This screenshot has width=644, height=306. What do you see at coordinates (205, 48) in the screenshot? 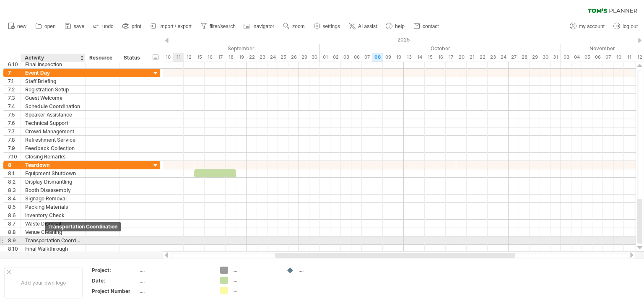
I see `div: September 2025` at bounding box center [205, 48].